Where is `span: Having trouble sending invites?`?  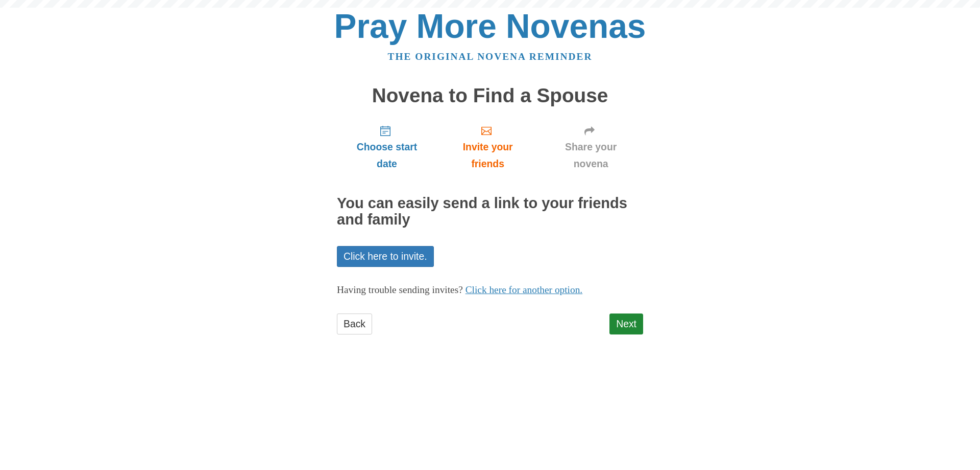
span: Having trouble sending invites? is located at coordinates (400, 290).